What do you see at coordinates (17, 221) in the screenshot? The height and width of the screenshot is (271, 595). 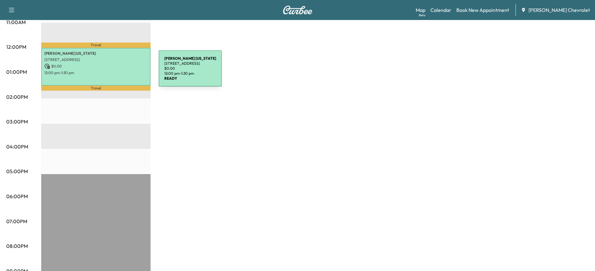 I see `p: 07:00PM` at bounding box center [17, 221].